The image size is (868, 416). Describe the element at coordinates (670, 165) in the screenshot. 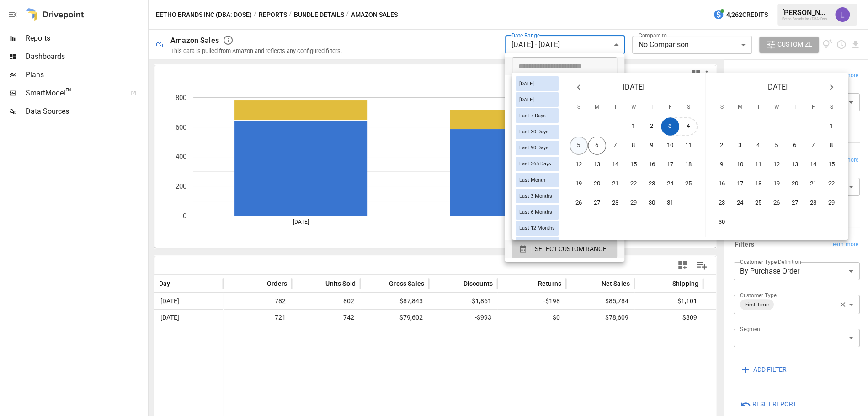

I see `button: 17` at that location.